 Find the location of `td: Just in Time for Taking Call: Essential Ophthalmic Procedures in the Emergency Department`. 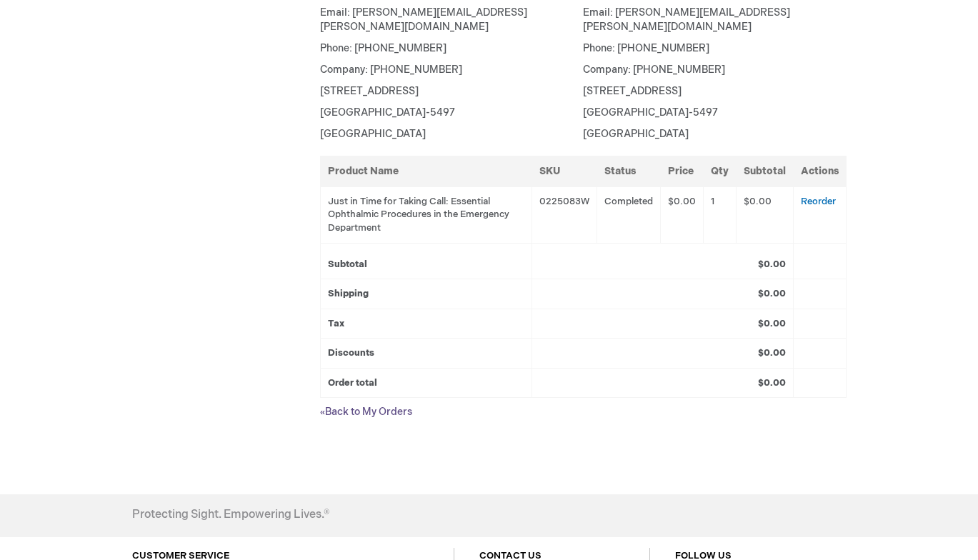

td: Just in Time for Taking Call: Essential Ophthalmic Procedures in the Emergency Department is located at coordinates (426, 214).